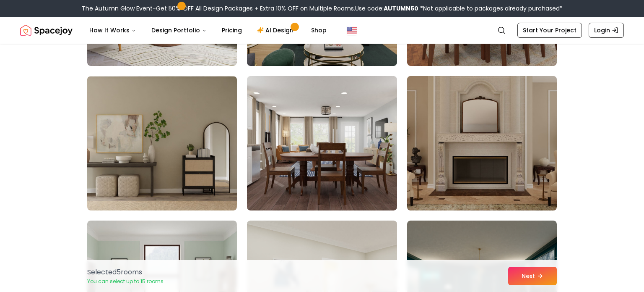  What do you see at coordinates (607, 31) in the screenshot?
I see `a: Login` at bounding box center [607, 31].